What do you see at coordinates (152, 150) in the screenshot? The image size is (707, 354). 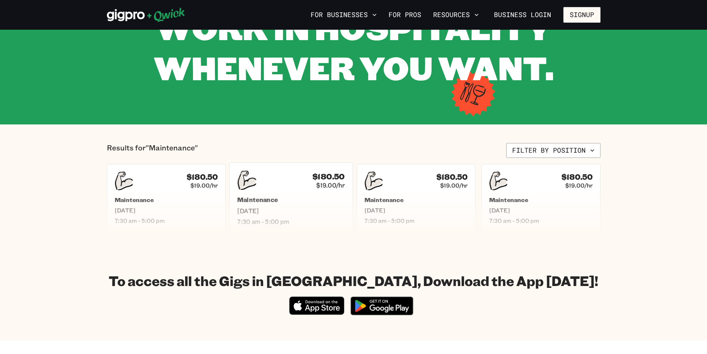 I see `p: Results for "Maintenance"` at bounding box center [152, 150].